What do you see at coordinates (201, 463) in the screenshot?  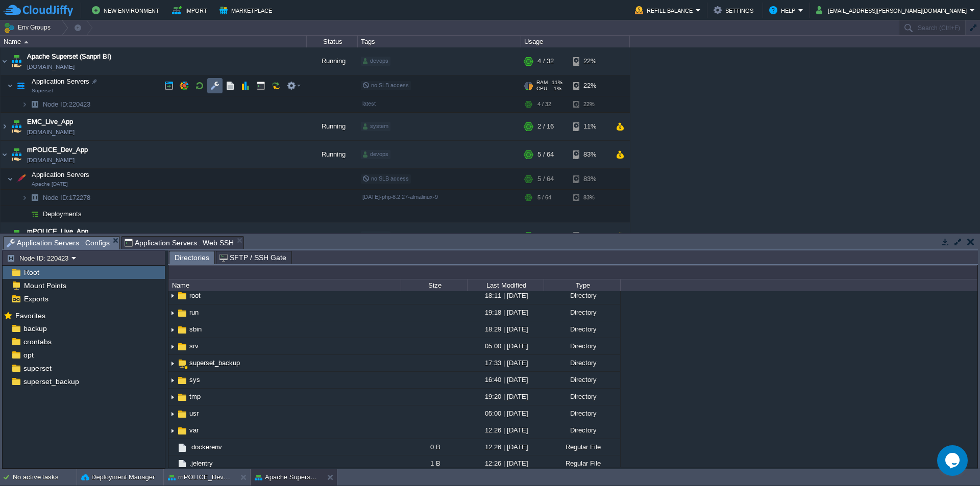 I see `a: .jelentry` at bounding box center [201, 463].